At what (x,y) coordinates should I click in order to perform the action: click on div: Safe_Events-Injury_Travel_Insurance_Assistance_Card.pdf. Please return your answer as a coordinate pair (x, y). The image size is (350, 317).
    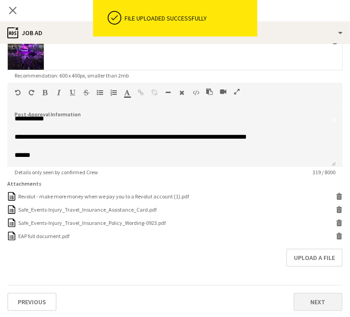
    Looking at the image, I should click on (87, 209).